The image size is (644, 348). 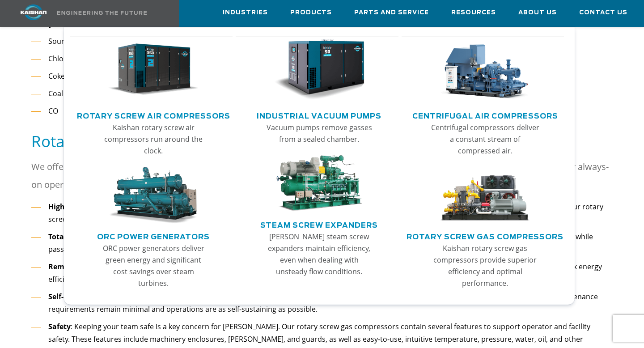 What do you see at coordinates (473, 12) in the screenshot?
I see `span: Resources` at bounding box center [473, 12].